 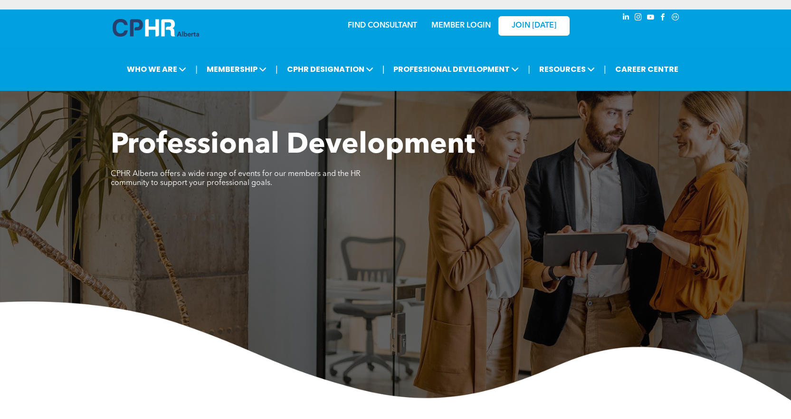 I want to click on a: instagram, so click(x=639, y=18).